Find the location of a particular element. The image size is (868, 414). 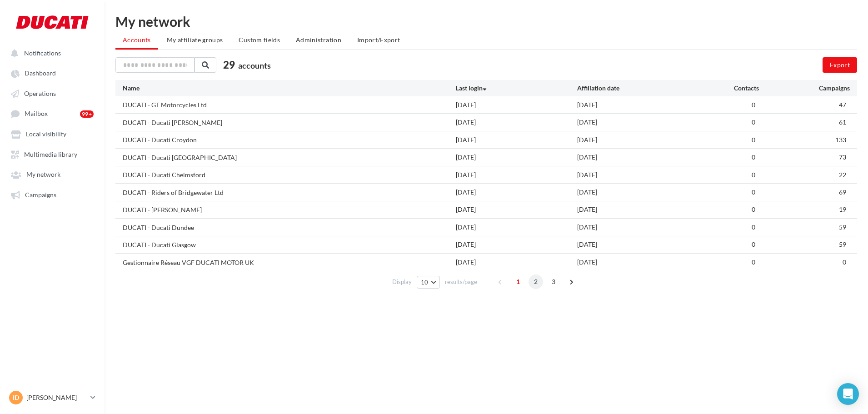

span: accounts is located at coordinates (255, 66).